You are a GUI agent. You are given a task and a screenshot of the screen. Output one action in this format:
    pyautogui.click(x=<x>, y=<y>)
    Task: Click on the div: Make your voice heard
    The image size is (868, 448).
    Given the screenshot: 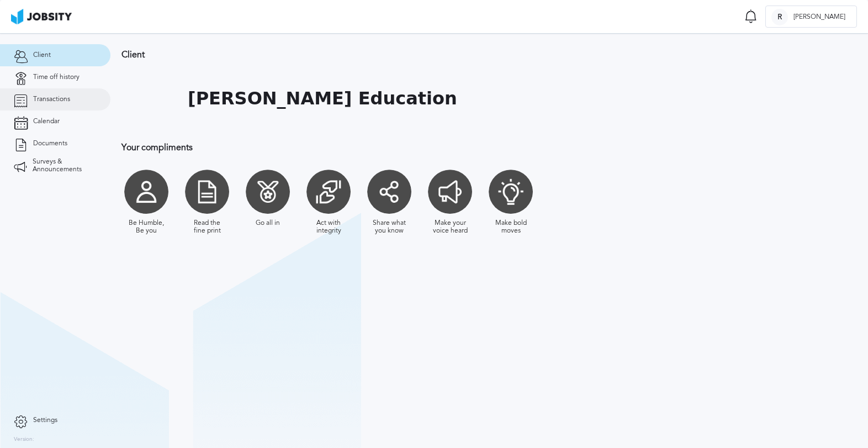 What is the action you would take?
    pyautogui.click(x=450, y=227)
    